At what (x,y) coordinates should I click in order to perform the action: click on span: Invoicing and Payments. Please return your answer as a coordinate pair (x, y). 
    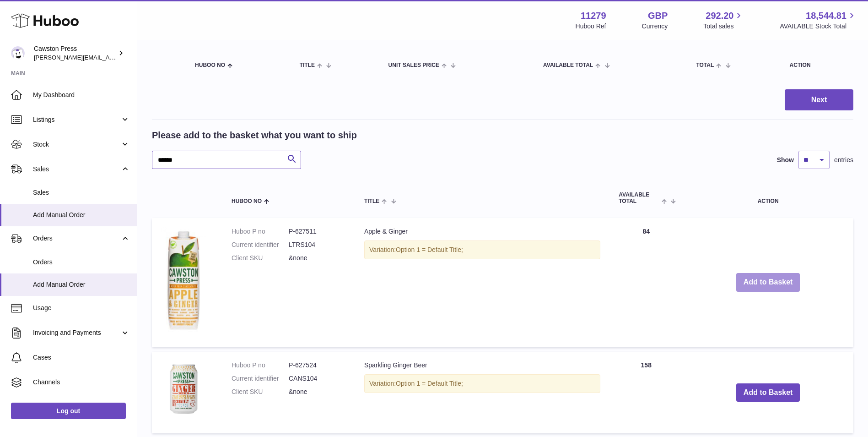
    Looking at the image, I should click on (76, 332).